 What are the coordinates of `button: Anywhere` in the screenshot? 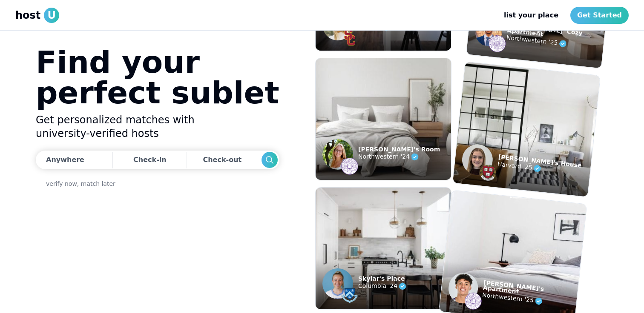 It's located at (73, 160).